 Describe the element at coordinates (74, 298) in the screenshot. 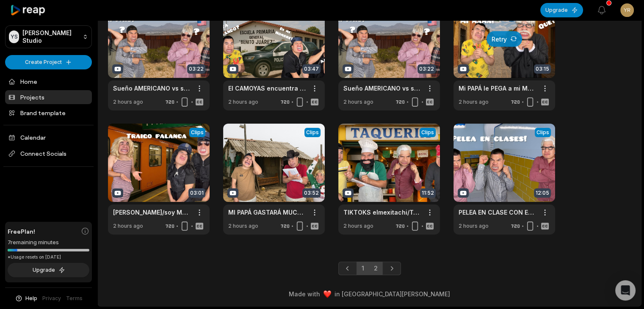

I see `a: Terms` at that location.